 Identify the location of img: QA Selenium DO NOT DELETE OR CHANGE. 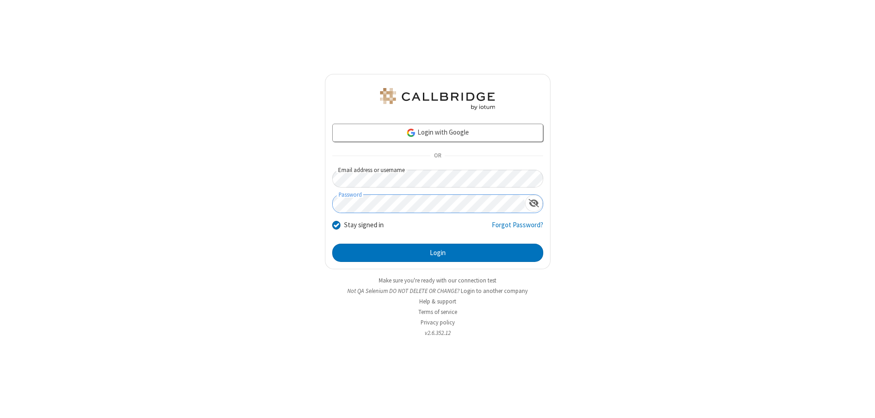
(438, 99).